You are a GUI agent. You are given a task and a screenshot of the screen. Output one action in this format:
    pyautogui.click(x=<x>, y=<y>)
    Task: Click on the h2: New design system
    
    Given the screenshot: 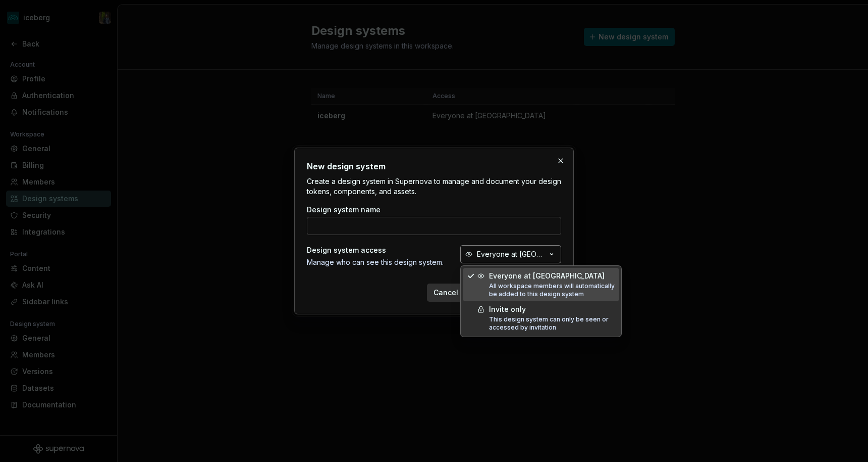 What is the action you would take?
    pyautogui.click(x=434, y=167)
    